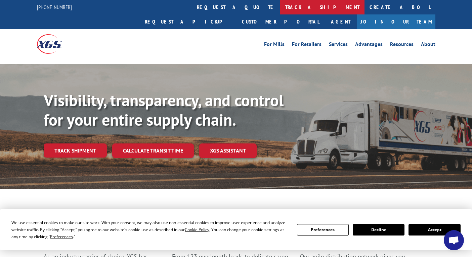 The image size is (472, 257). Describe the element at coordinates (369, 45) in the screenshot. I see `a: Advantages` at that location.